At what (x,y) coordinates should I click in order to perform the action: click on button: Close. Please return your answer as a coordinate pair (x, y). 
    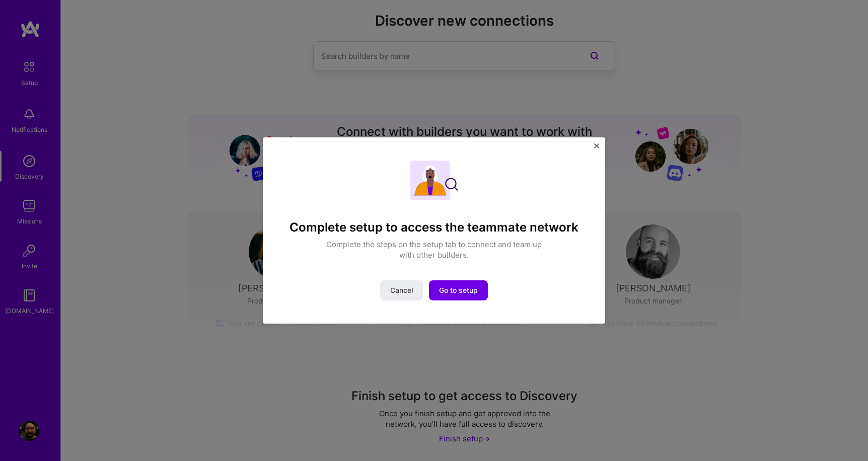
    Looking at the image, I should click on (597, 148).